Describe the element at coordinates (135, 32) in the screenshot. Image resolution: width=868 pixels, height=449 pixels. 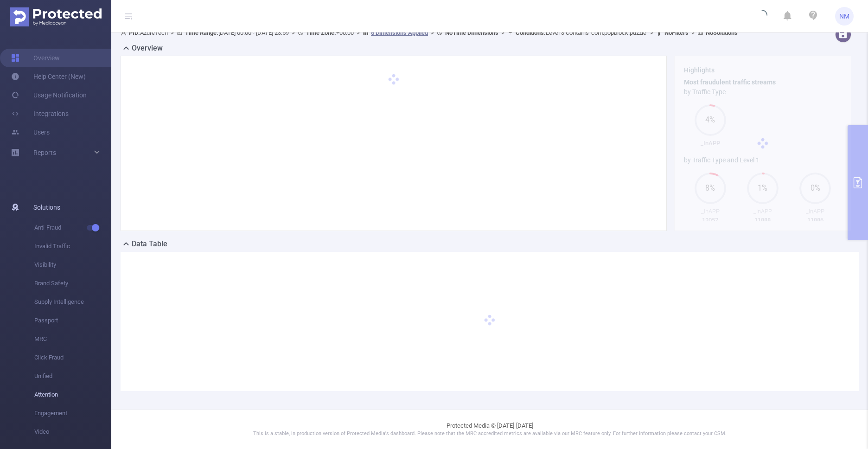
I see `b: PID:` at that location.